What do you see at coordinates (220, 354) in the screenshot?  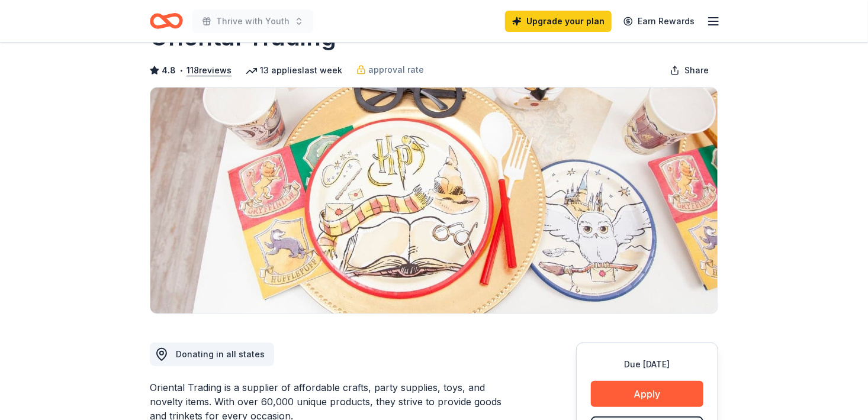 I see `span: Donating in all states` at bounding box center [220, 354].